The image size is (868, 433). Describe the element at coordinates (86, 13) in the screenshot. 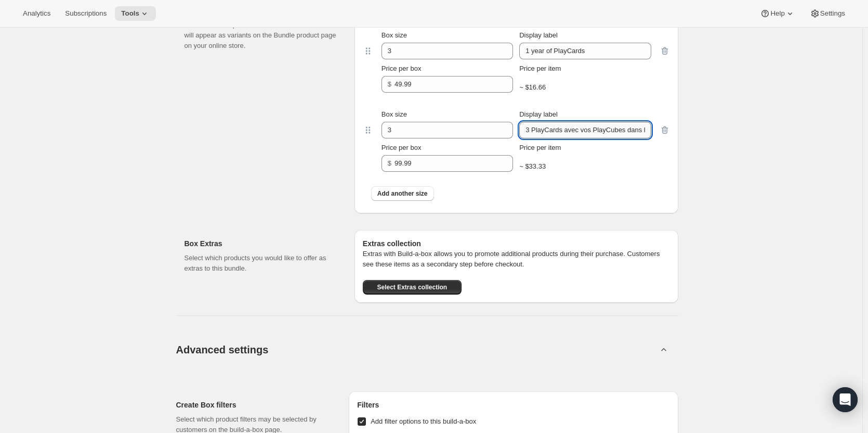

I see `span: Subscriptions` at that location.